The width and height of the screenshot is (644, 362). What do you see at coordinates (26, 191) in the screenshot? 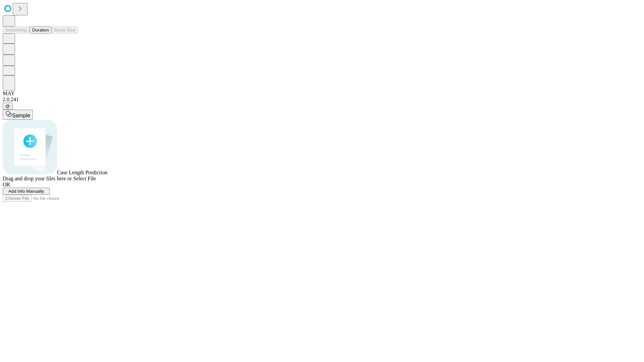
I see `span: Add Info Manually` at bounding box center [26, 191].